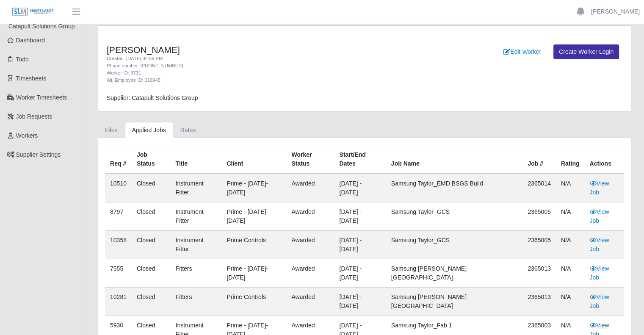 This screenshot has width=644, height=335. Describe the element at coordinates (570, 160) in the screenshot. I see `th: Rating` at that location.